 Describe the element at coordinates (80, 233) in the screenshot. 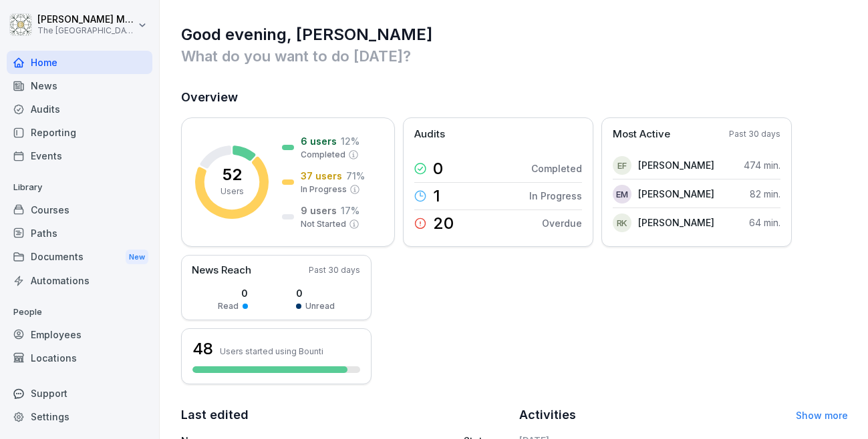

I see `div: Paths` at that location.